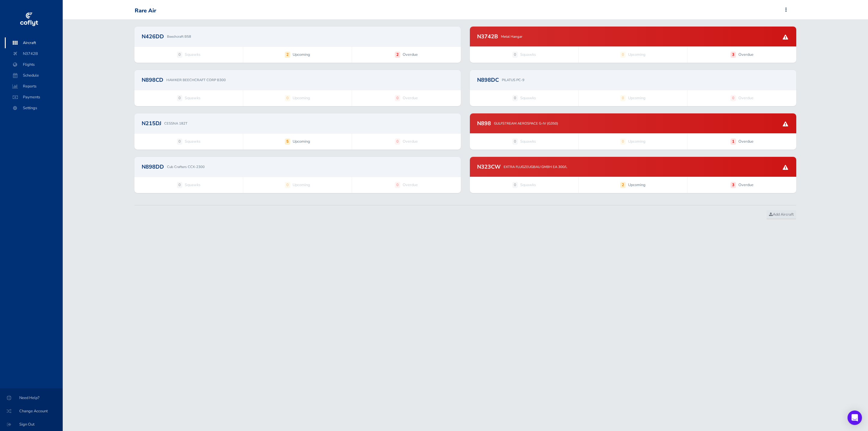 The image size is (868, 431). Describe the element at coordinates (855, 418) in the screenshot. I see `div: Open Intercom Messenger` at that location.